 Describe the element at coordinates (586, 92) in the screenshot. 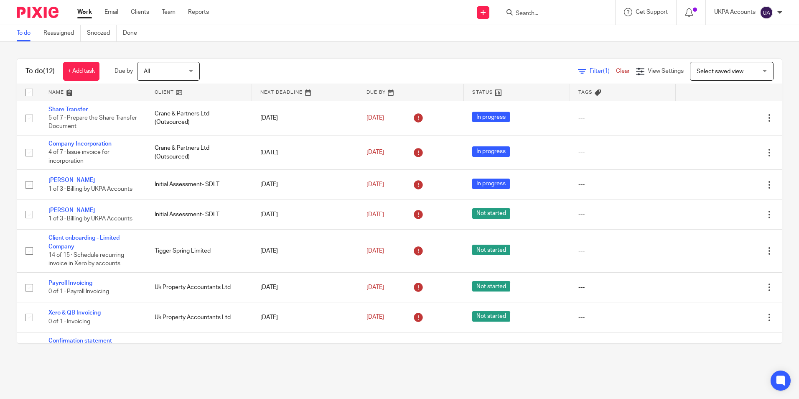

I see `span: Tags` at that location.